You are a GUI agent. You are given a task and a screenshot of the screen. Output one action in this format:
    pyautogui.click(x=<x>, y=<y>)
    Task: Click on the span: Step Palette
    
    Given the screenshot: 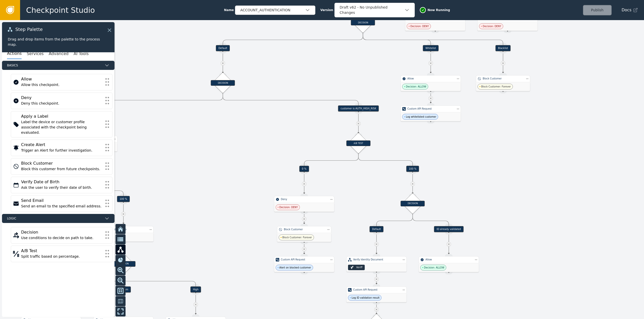 What is the action you would take?
    pyautogui.click(x=29, y=30)
    